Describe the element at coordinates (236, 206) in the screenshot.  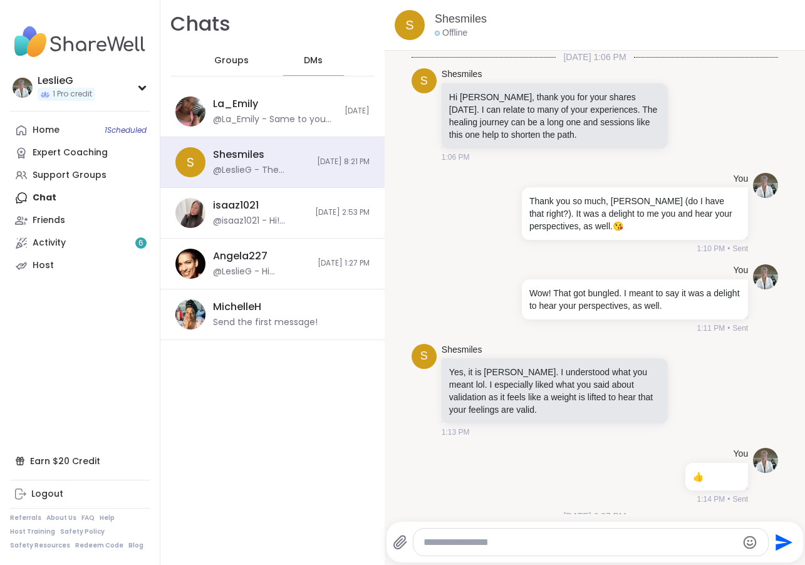
I see `div: isaaz1021` at that location.